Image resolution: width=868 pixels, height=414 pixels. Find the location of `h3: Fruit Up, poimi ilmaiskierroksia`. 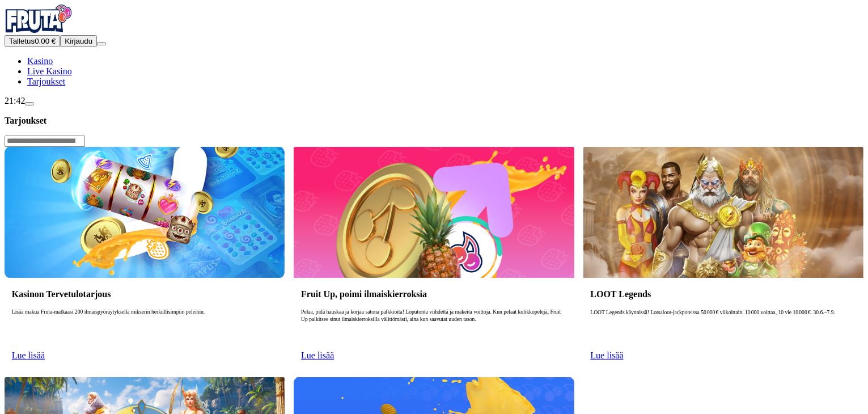

h3: Fruit Up, poimi ilmaiskierroksia is located at coordinates (434, 294).